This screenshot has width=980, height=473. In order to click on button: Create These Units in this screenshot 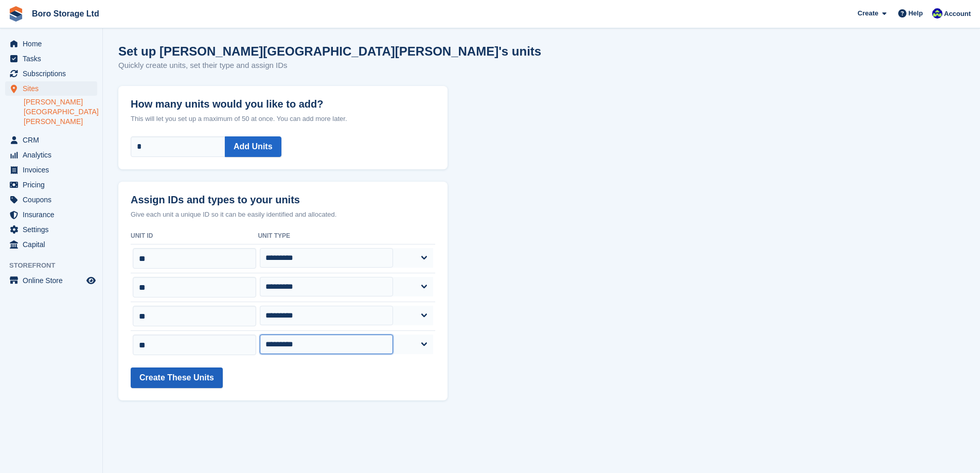, I will do `click(177, 378)`.